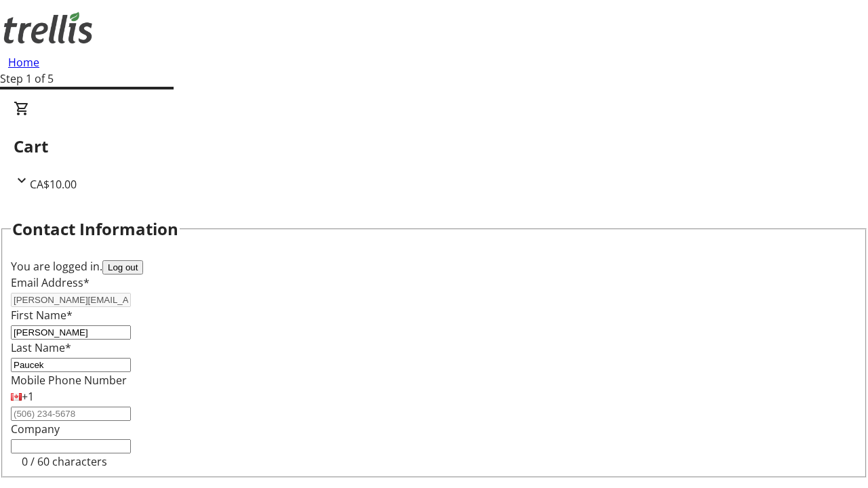 The width and height of the screenshot is (868, 488). Describe the element at coordinates (64, 462) in the screenshot. I see `tr-character-limit: 0 / 60 characters` at that location.